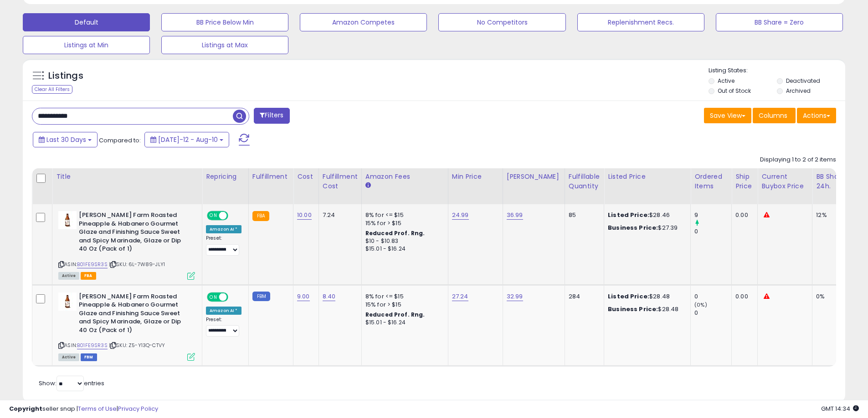 This screenshot has height=418, width=868. I want to click on div: 7.24, so click(339, 216).